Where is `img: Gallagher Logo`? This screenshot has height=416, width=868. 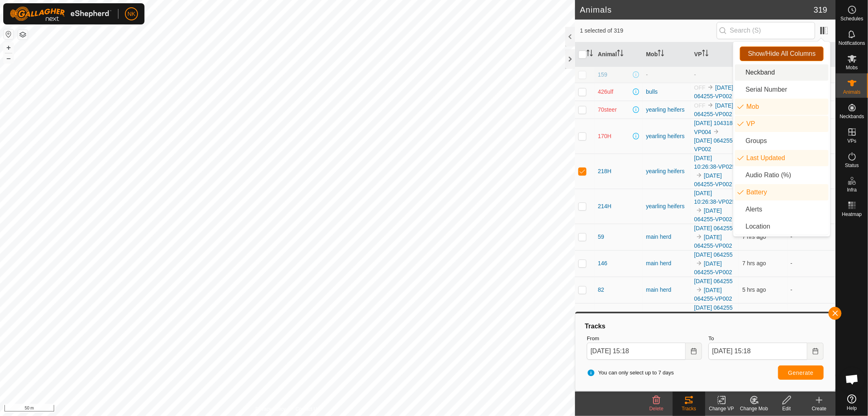
img: Gallagher Logo is located at coordinates (61, 14).